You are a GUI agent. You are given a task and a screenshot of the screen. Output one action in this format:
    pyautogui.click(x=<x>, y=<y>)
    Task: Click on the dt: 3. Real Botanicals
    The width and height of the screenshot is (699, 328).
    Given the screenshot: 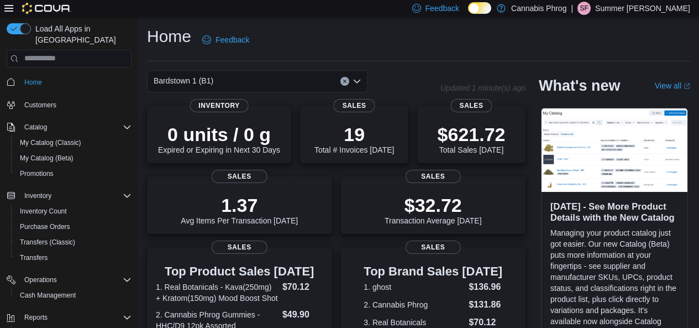 What is the action you would take?
    pyautogui.click(x=414, y=322)
    